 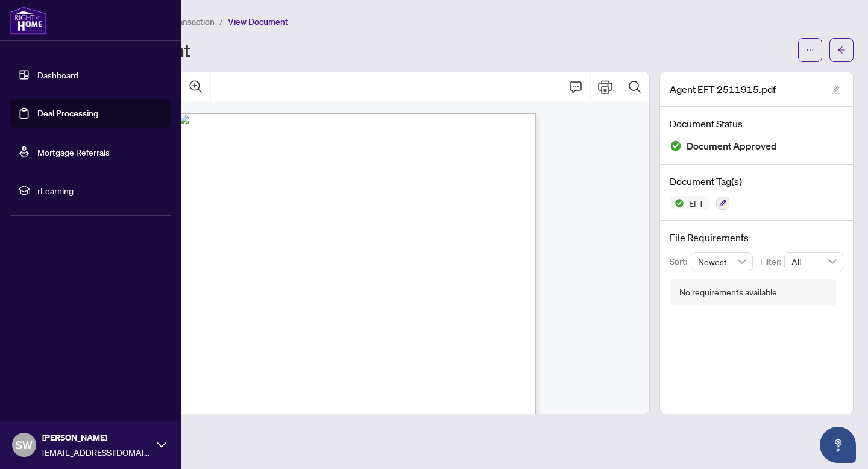 I want to click on span: Agent EFT 2511915.pdf, so click(x=722, y=89).